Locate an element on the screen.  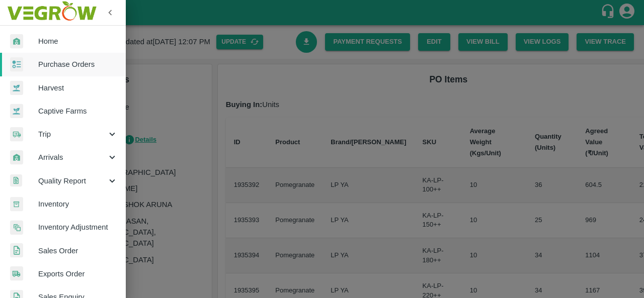
img: delivery is located at coordinates (17, 134).